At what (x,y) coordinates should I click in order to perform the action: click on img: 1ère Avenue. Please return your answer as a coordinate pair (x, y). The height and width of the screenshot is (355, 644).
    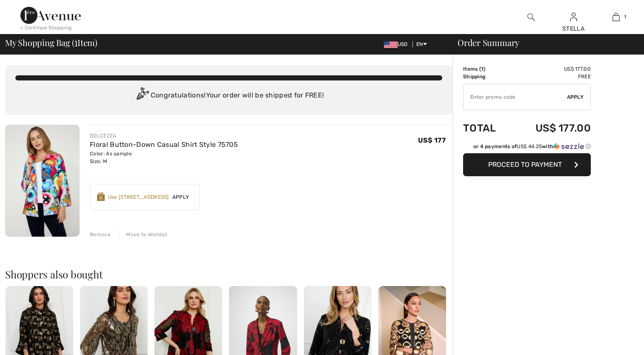
    Looking at the image, I should click on (51, 15).